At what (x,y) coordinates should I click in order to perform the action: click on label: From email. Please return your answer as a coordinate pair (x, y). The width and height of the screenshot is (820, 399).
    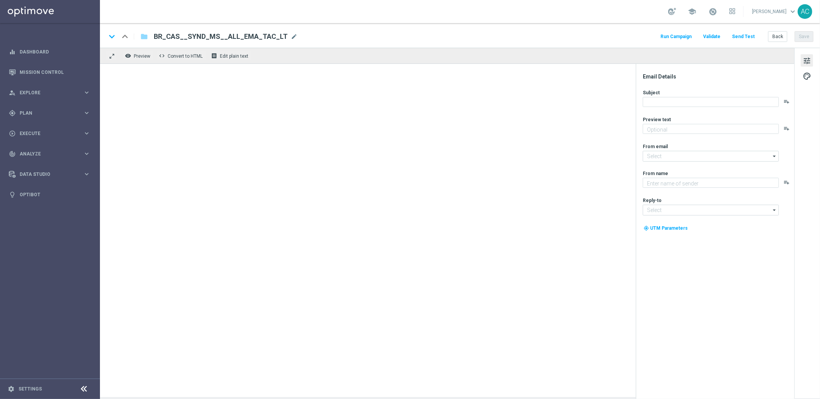
    Looking at the image, I should click on (655, 146).